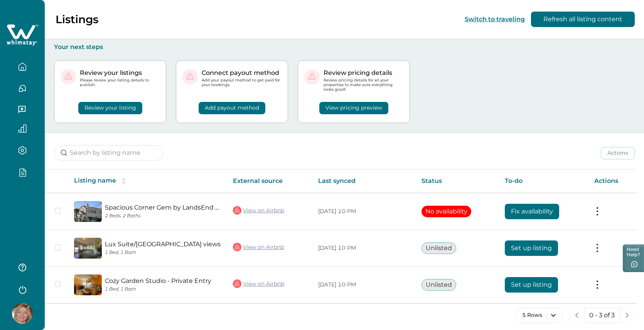 The height and width of the screenshot is (330, 644). I want to click on p: Review pricing details for all your properties to make sure everything looks good!, so click(363, 85).